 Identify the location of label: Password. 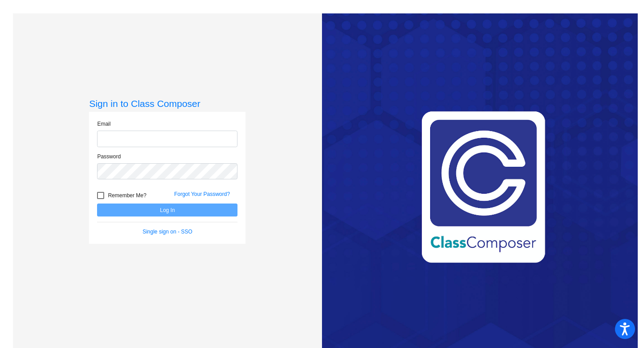
(109, 157).